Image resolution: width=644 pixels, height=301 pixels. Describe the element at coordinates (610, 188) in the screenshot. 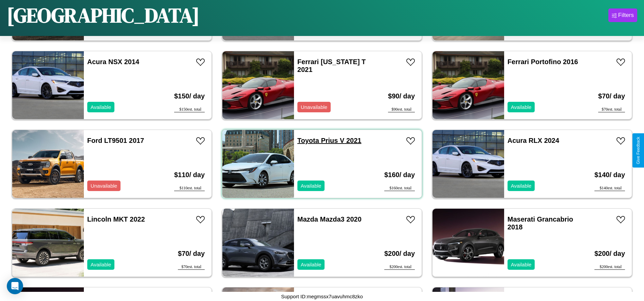

I see `div: $ 140 est. total` at that location.